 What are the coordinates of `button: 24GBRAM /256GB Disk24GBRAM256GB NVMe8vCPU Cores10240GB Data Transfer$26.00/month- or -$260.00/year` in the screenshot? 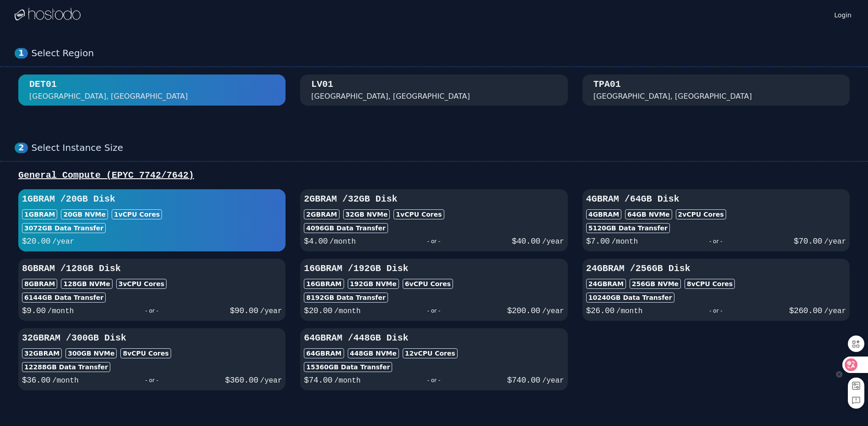 It's located at (716, 290).